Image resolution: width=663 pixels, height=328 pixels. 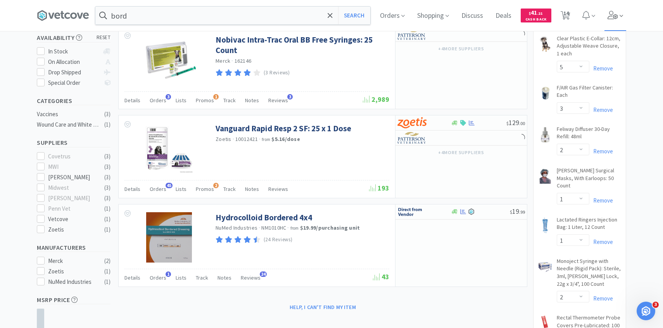 What do you see at coordinates (104, 38) in the screenshot?
I see `span: reset` at bounding box center [104, 38].